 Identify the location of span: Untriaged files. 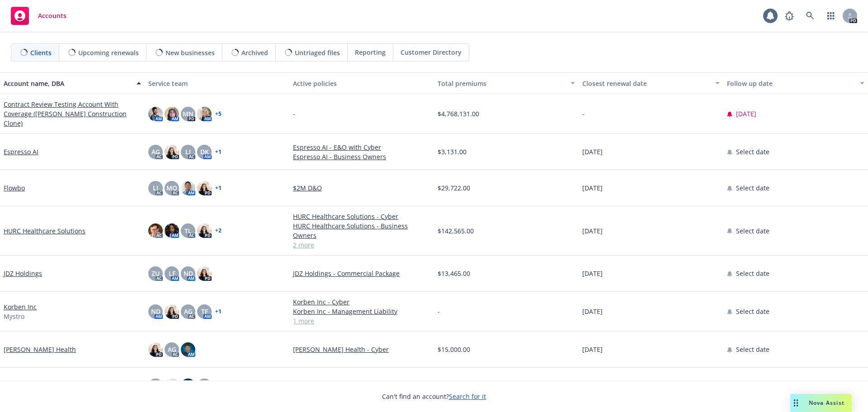
(318, 53).